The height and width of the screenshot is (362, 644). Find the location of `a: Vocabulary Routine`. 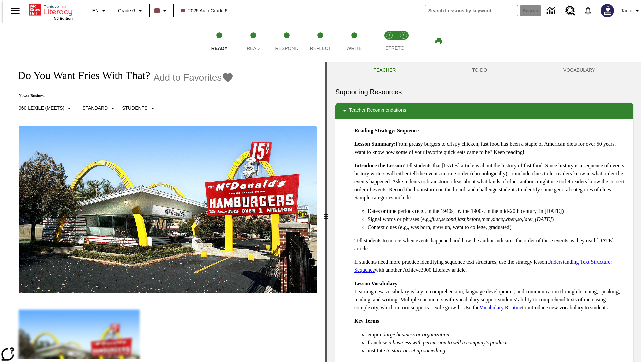

a: Vocabulary Routine is located at coordinates (501, 308).